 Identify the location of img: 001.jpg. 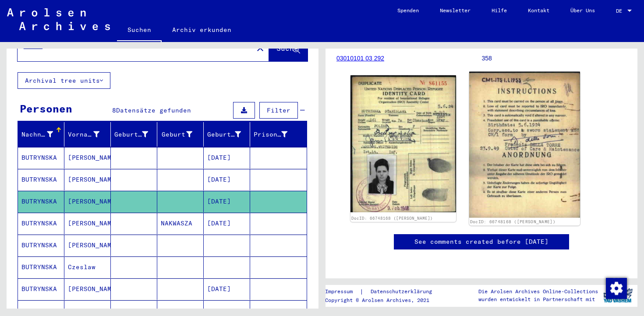
(403, 143).